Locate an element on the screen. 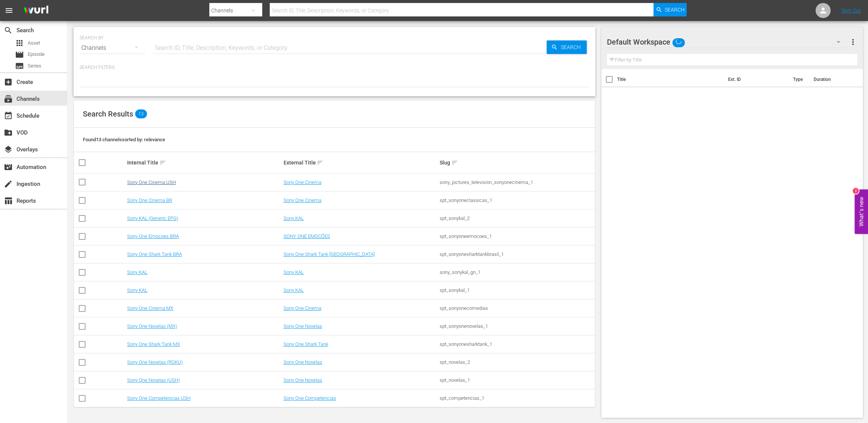 This screenshot has height=423, width=868. span: Schedule is located at coordinates (8, 116).